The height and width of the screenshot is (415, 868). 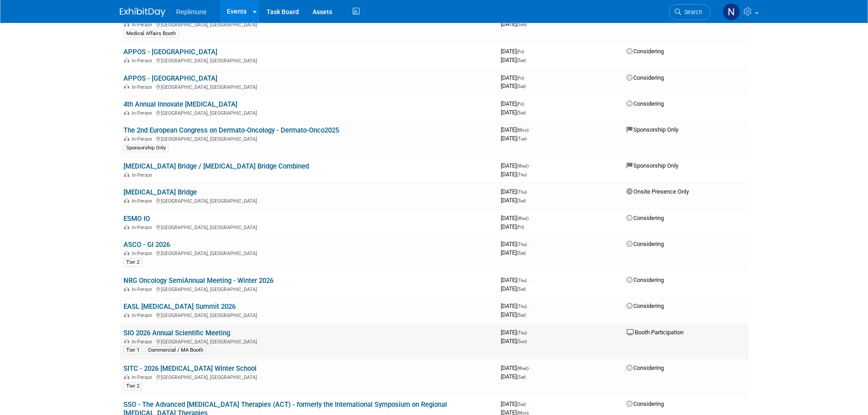 I want to click on span: Search, so click(x=692, y=12).